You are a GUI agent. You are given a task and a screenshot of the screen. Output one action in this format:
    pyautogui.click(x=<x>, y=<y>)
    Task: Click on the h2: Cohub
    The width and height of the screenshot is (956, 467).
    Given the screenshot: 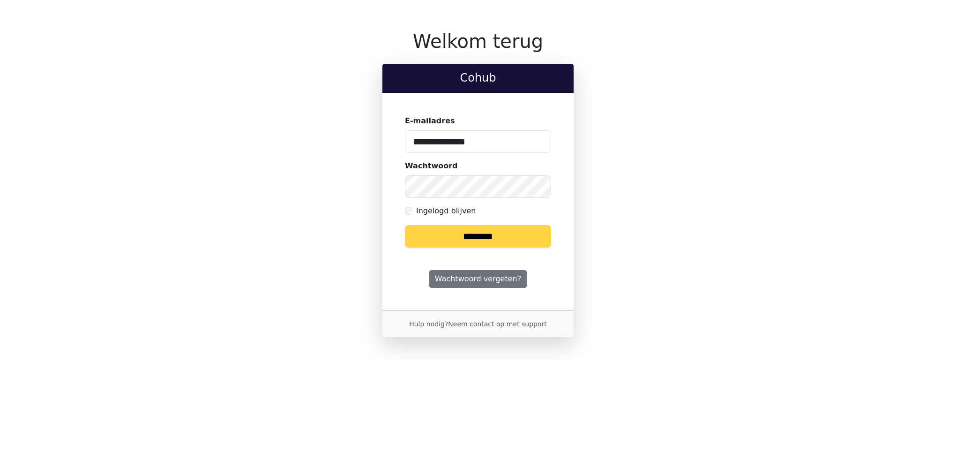 What is the action you would take?
    pyautogui.click(x=478, y=78)
    